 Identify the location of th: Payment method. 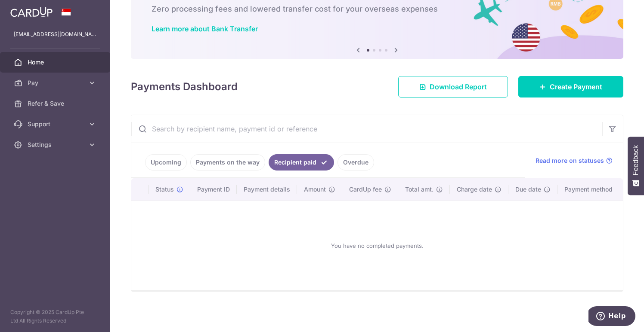
(591, 190).